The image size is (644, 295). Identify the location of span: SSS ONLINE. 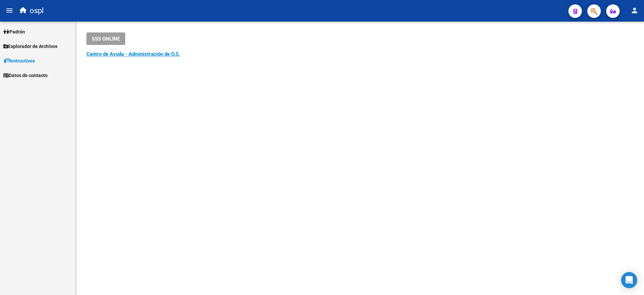
(106, 39).